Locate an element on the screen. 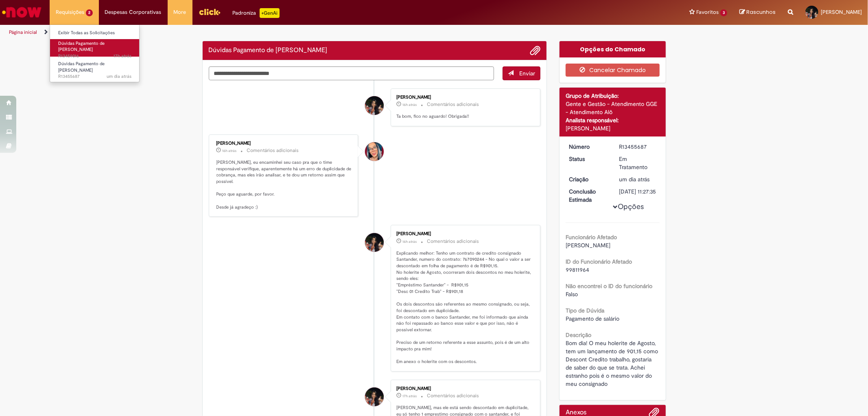 The height and width of the screenshot is (416, 868). span: Despesas Corporativas is located at coordinates (133, 12).